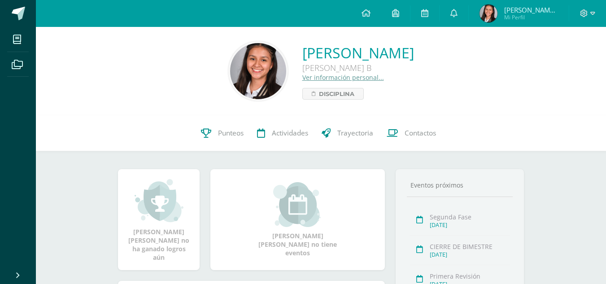 The height and width of the screenshot is (284, 606). What do you see at coordinates (222, 133) in the screenshot?
I see `a: Punteos` at bounding box center [222, 133].